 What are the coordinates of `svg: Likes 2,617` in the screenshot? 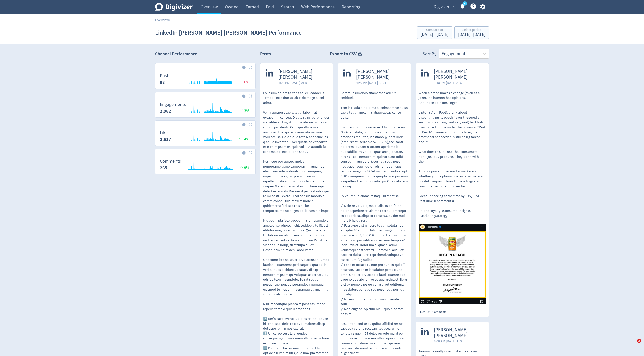 It's located at (205, 137).